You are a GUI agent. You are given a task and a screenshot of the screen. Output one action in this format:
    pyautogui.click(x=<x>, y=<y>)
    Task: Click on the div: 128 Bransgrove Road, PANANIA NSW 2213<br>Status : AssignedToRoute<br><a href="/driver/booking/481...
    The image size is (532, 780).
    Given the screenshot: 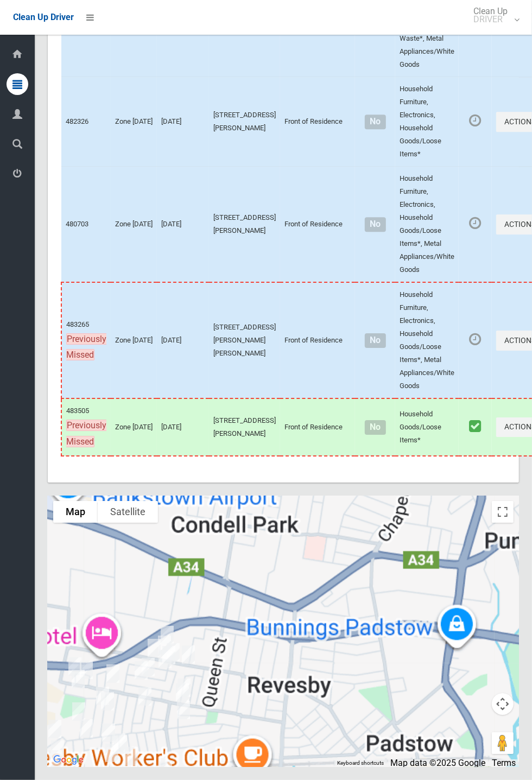 What is the action you would take?
    pyautogui.click(x=184, y=688)
    